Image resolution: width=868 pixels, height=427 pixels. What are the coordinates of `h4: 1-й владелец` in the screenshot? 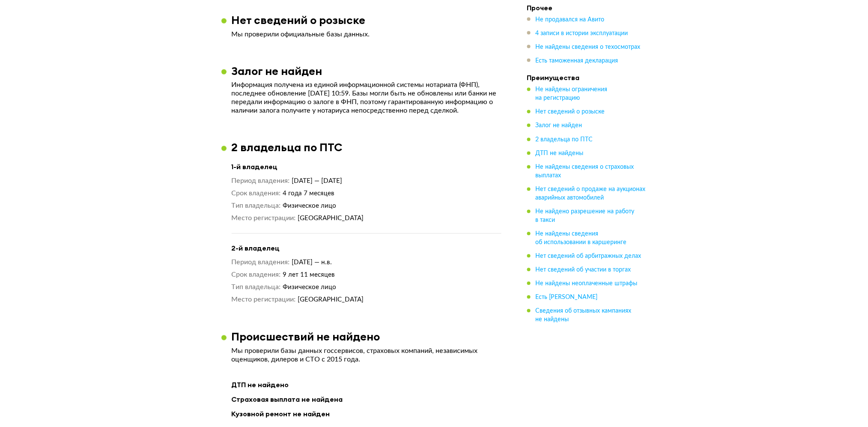 It's located at (366, 167).